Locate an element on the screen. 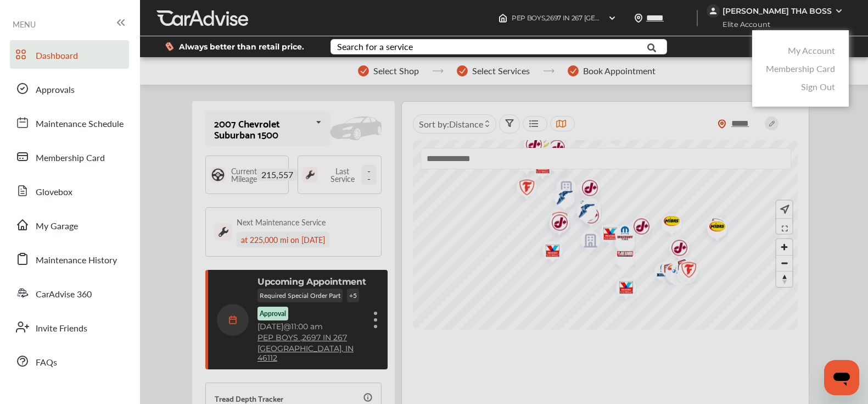 This screenshot has width=868, height=404. a: Maintenance History is located at coordinates (69, 258).